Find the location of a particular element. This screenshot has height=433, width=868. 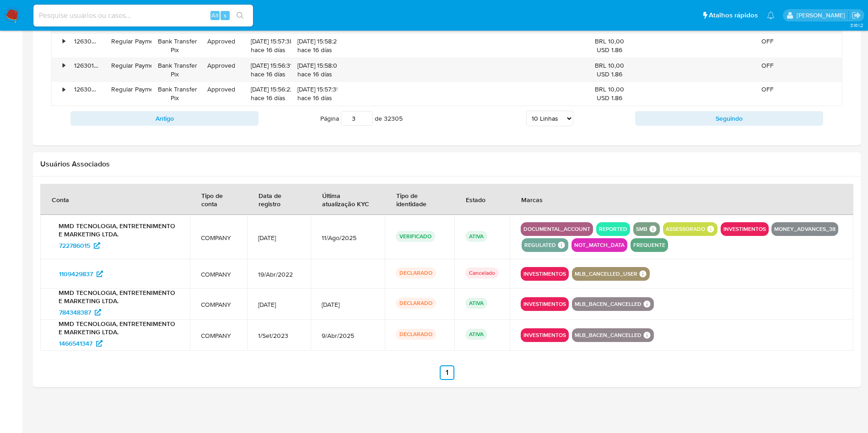

h2: Usuários Associados is located at coordinates (446, 164).